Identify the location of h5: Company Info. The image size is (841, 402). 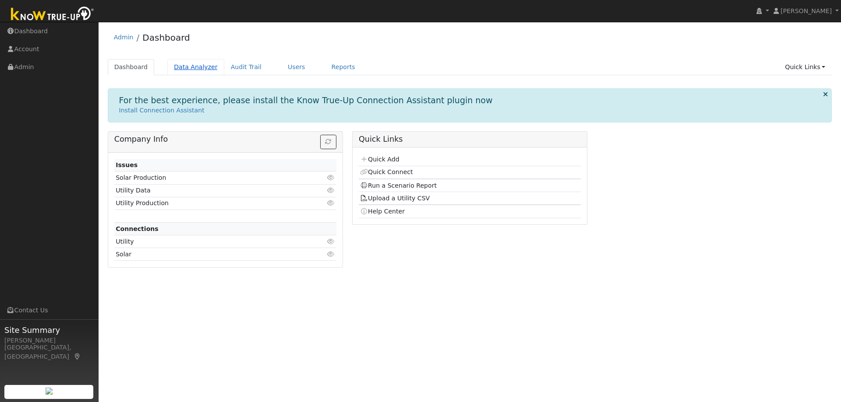
(225, 139).